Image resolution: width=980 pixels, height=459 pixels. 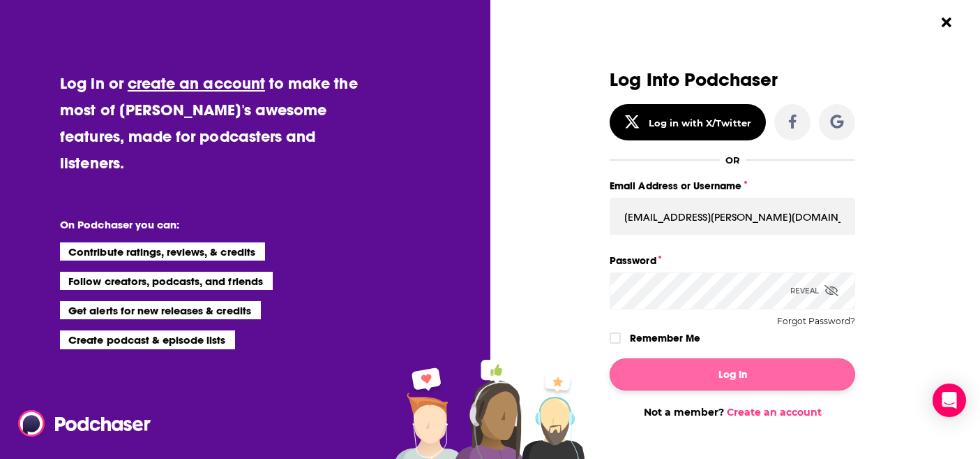 I want to click on div: Log in with X/Twitter, so click(x=700, y=123).